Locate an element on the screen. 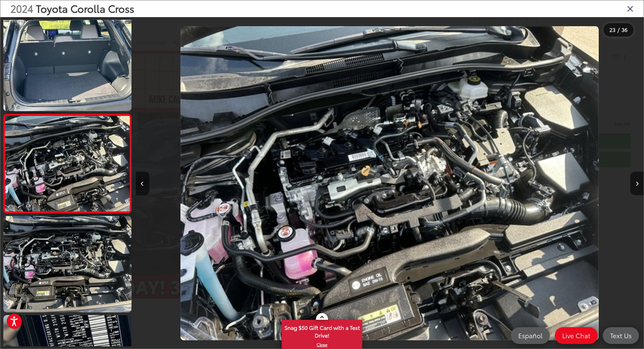 The width and height of the screenshot is (644, 349). button: Next image is located at coordinates (637, 183).